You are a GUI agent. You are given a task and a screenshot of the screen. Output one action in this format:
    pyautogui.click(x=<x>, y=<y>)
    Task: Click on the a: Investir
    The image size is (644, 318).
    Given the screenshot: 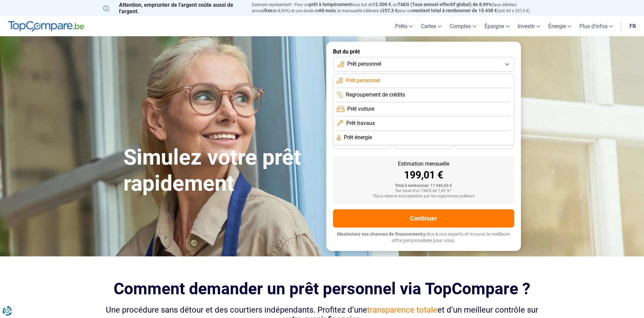 What is the action you would take?
    pyautogui.click(x=529, y=26)
    